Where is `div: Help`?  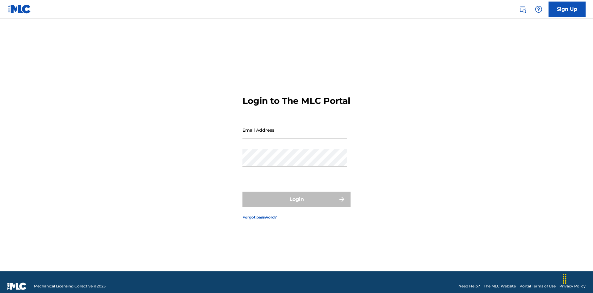
div: Help is located at coordinates (539, 9).